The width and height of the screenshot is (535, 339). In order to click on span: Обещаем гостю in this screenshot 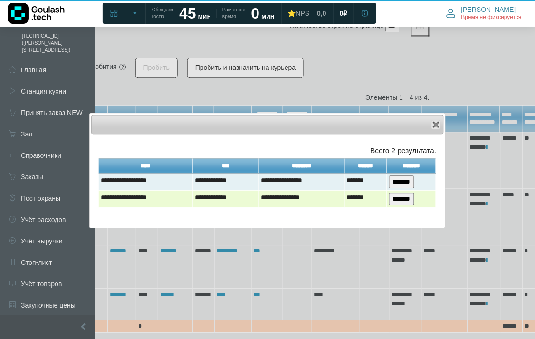, I will do `click(163, 13)`.